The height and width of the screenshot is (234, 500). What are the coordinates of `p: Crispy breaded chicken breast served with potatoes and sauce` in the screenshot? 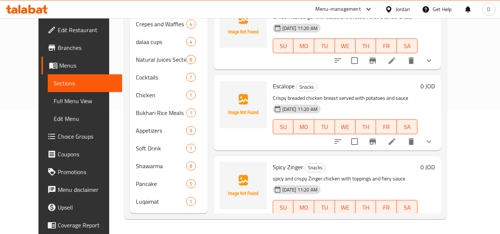 It's located at (345, 98).